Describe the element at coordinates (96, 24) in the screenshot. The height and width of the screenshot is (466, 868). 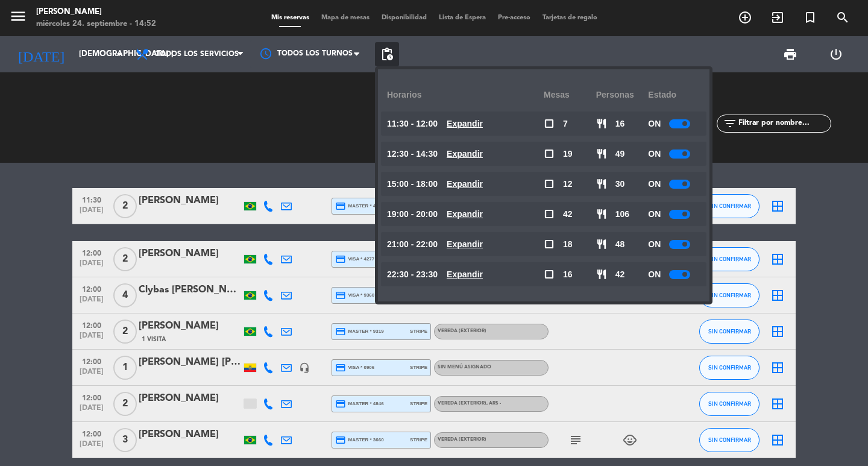
I see `div: miércoles 24. septiembre - 14:52` at that location.